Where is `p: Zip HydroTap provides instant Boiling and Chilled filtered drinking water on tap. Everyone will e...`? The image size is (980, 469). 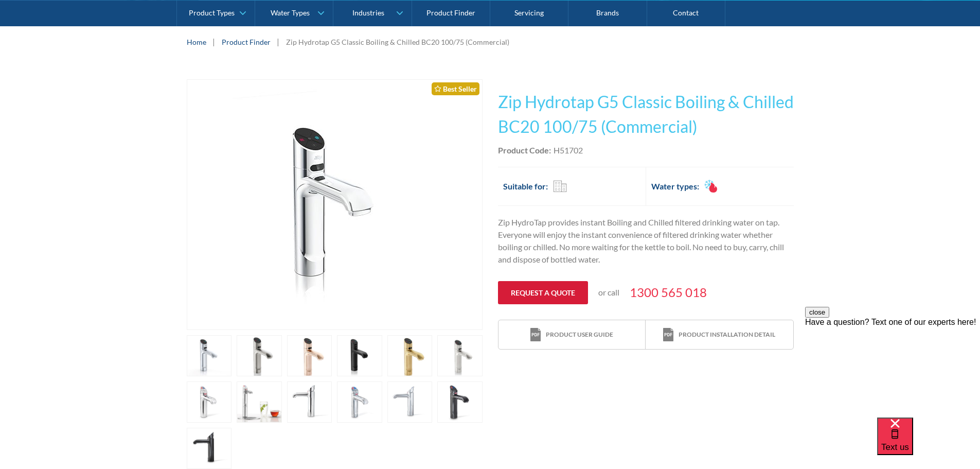
p: Zip HydroTap provides instant Boiling and Chilled filtered drinking water on tap. Everyone will e... is located at coordinates (646, 241).